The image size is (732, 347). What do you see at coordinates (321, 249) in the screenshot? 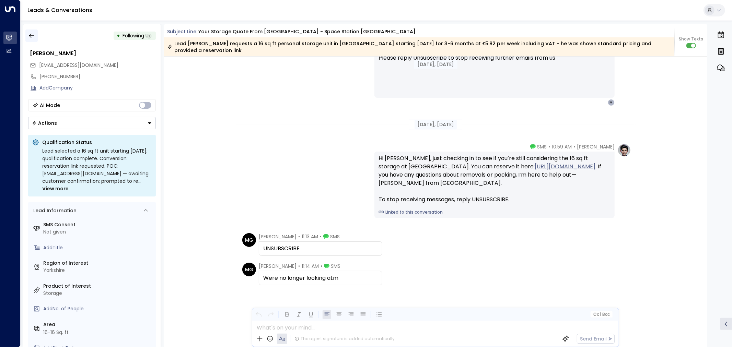
I see `div: UNSUBSCRIBE` at bounding box center [321, 249].